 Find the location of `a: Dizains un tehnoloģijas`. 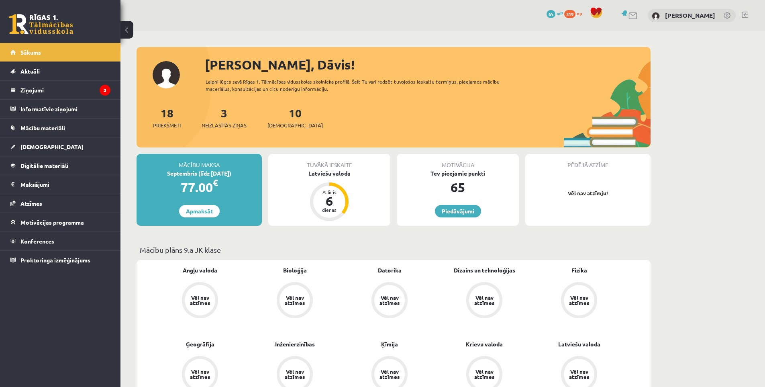

a: Dizains un tehnoloģijas is located at coordinates (485, 270).